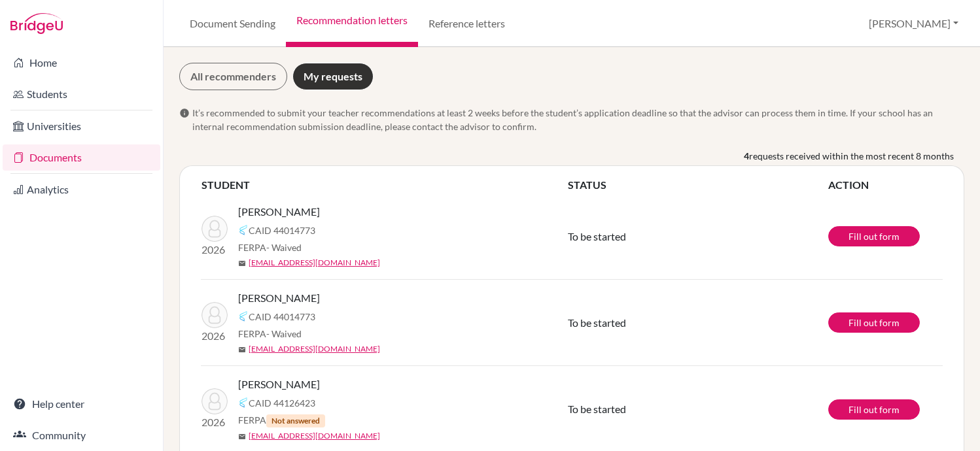 This screenshot has width=980, height=451. I want to click on span: requests received within the most recent 8 months, so click(851, 156).